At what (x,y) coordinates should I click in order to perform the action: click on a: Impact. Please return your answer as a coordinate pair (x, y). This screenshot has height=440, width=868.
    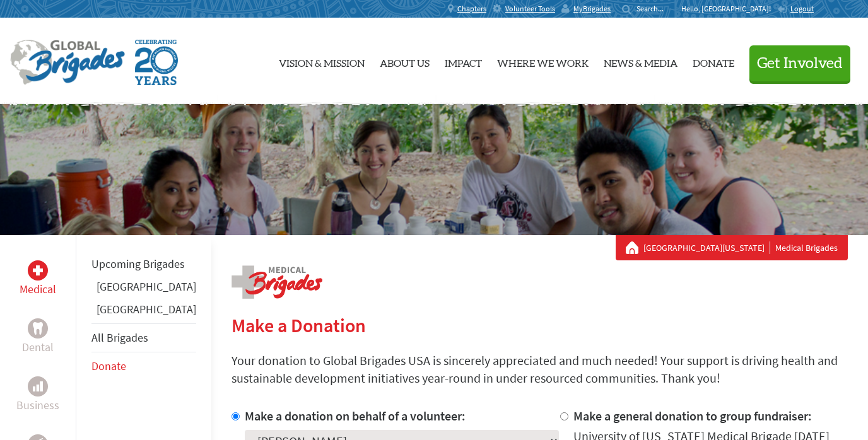
    Looking at the image, I should click on (463, 61).